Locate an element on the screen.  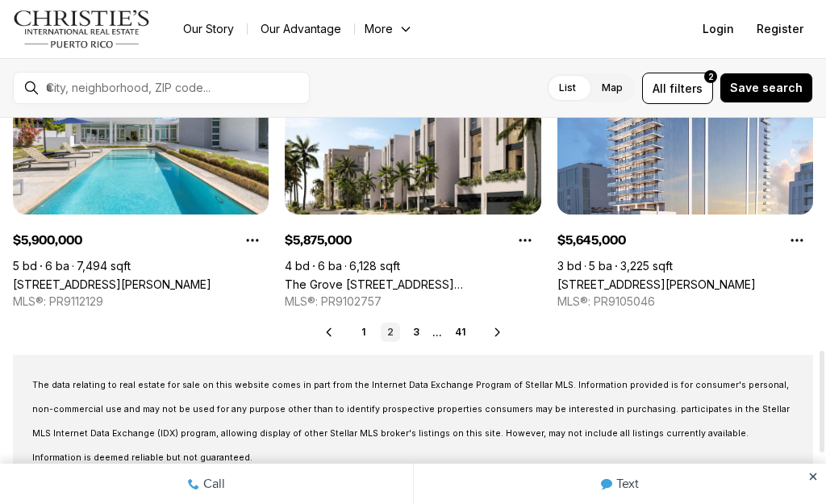
span: filters is located at coordinates (685, 88).